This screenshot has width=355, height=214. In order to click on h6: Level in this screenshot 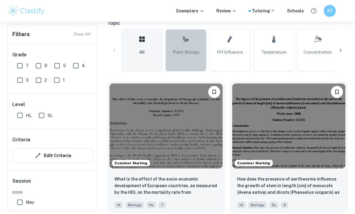, I will do `click(53, 104)`.